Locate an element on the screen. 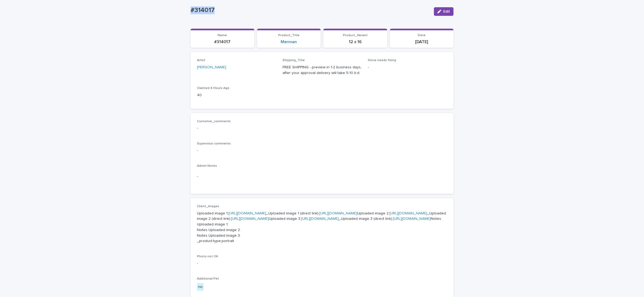 This screenshot has height=297, width=644. button: Edit is located at coordinates (443, 11).